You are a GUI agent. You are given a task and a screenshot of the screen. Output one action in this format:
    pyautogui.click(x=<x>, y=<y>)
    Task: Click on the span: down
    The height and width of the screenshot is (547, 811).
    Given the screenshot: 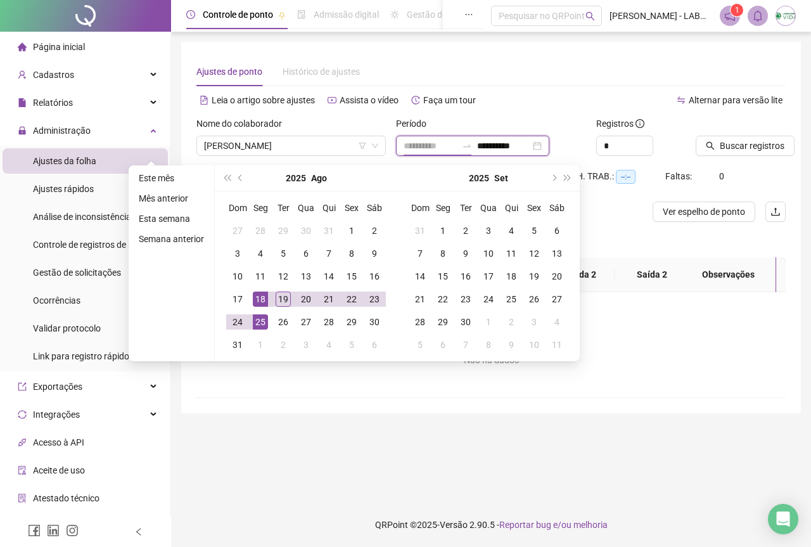 What is the action you would take?
    pyautogui.click(x=375, y=146)
    